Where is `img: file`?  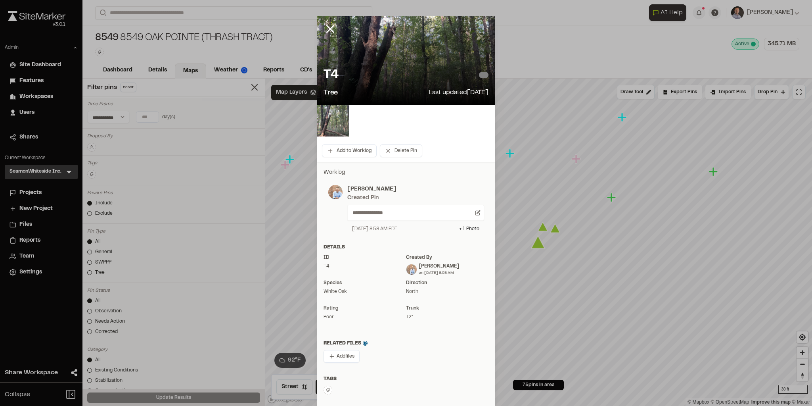
img: file is located at coordinates (333, 121).